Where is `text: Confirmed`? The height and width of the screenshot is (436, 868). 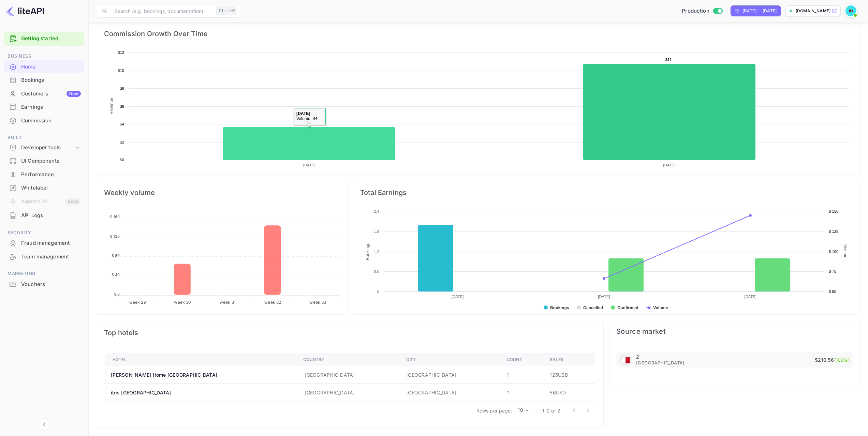 text: Confirmed is located at coordinates (627, 308).